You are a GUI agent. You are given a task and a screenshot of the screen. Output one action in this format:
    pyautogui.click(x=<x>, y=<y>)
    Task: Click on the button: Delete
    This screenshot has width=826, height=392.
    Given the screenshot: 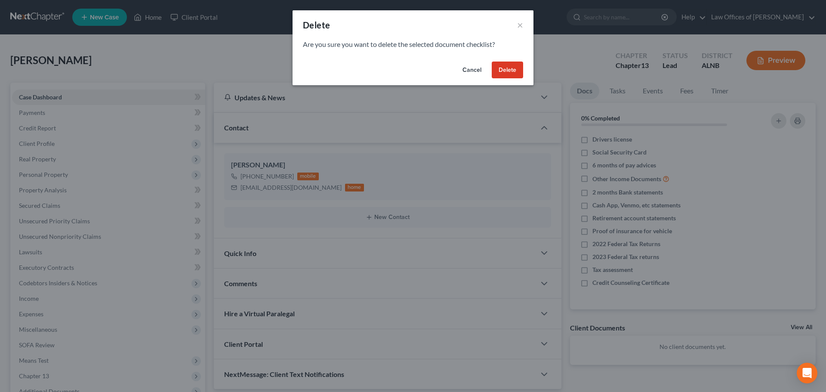 What is the action you would take?
    pyautogui.click(x=507, y=70)
    